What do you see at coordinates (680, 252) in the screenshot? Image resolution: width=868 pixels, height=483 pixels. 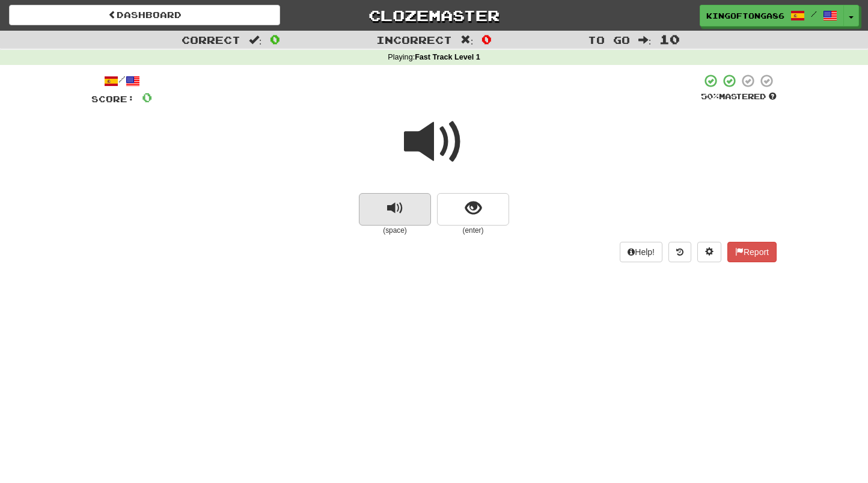 I see `button: Round history (alt+y)` at bounding box center [680, 252].